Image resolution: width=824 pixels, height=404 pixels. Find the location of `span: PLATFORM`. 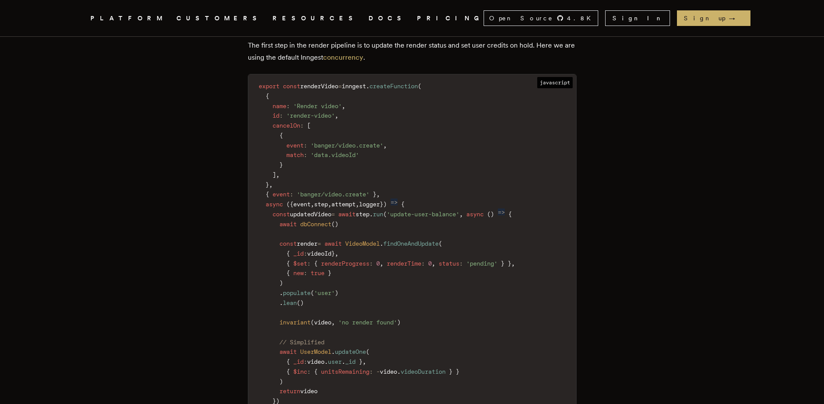

span: PLATFORM is located at coordinates (128, 18).